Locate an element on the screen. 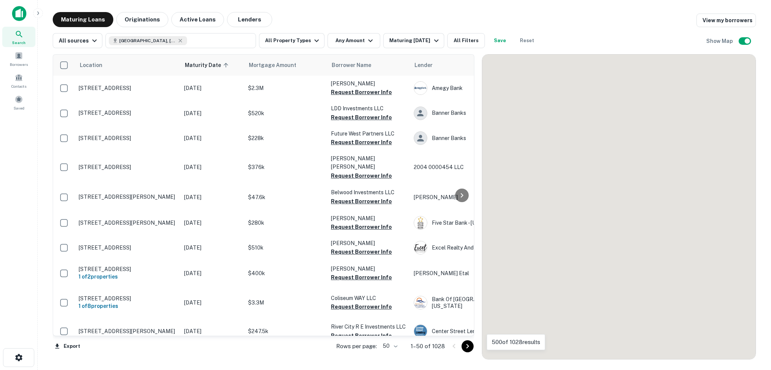 This screenshot has width=771, height=370. button: Lenders is located at coordinates (250, 20).